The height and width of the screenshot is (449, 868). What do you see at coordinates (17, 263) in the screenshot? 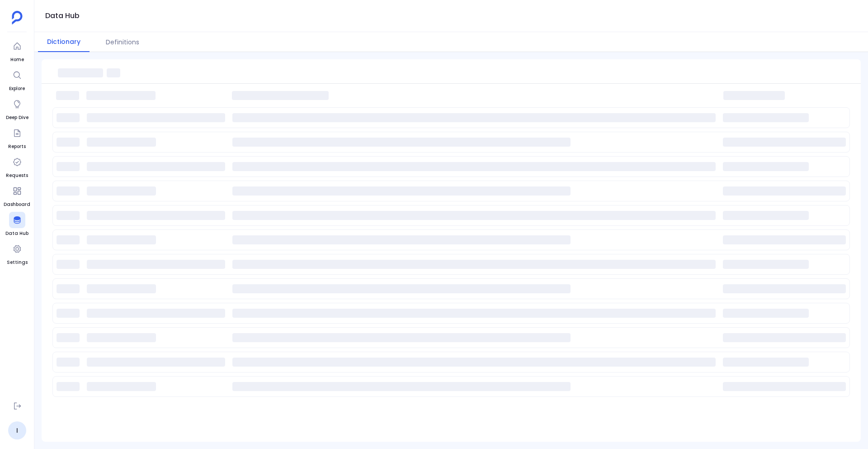
I see `span: Settings` at bounding box center [17, 263].